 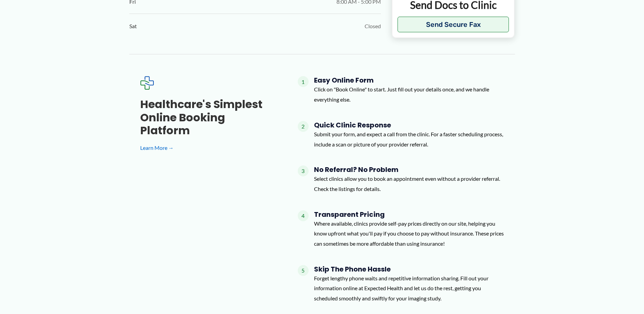 I want to click on h4: Easy Online Form, so click(x=409, y=80).